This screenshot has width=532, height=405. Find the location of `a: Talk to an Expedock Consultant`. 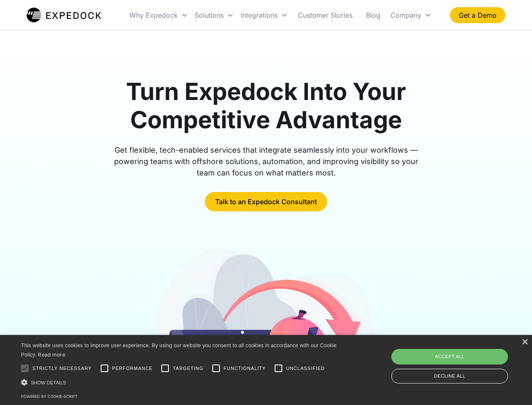

a: Talk to an Expedock Consultant is located at coordinates (266, 202).